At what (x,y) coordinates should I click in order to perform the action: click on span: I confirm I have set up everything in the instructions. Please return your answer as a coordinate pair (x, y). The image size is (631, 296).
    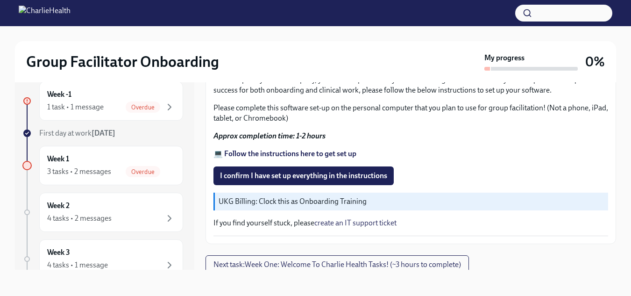
    Looking at the image, I should click on (304, 176).